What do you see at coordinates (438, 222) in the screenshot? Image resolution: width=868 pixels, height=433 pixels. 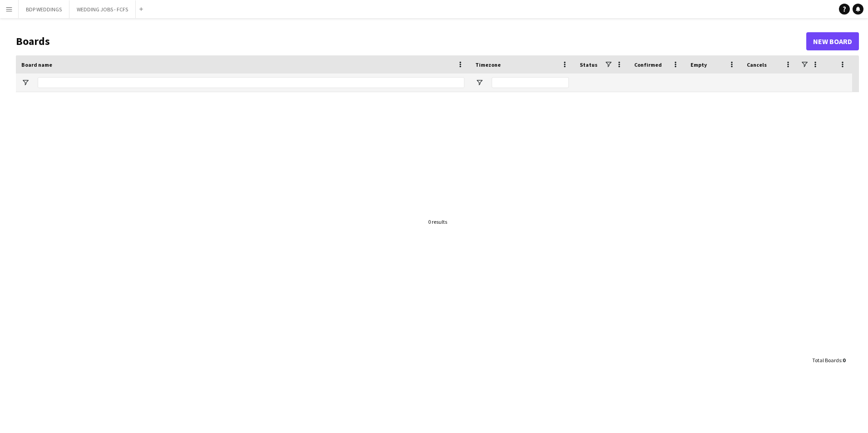 I see `div: 0 results` at bounding box center [438, 222].